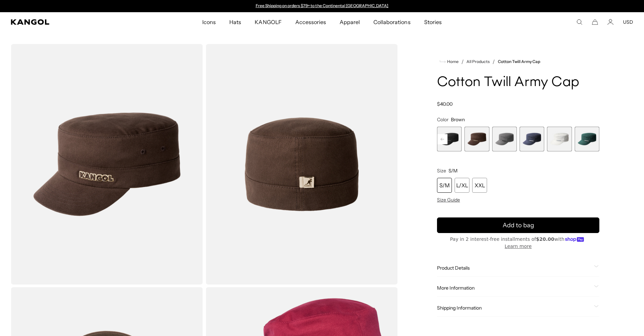 This screenshot has width=644, height=336. Describe the element at coordinates (445, 104) in the screenshot. I see `span: $40.00` at that location.